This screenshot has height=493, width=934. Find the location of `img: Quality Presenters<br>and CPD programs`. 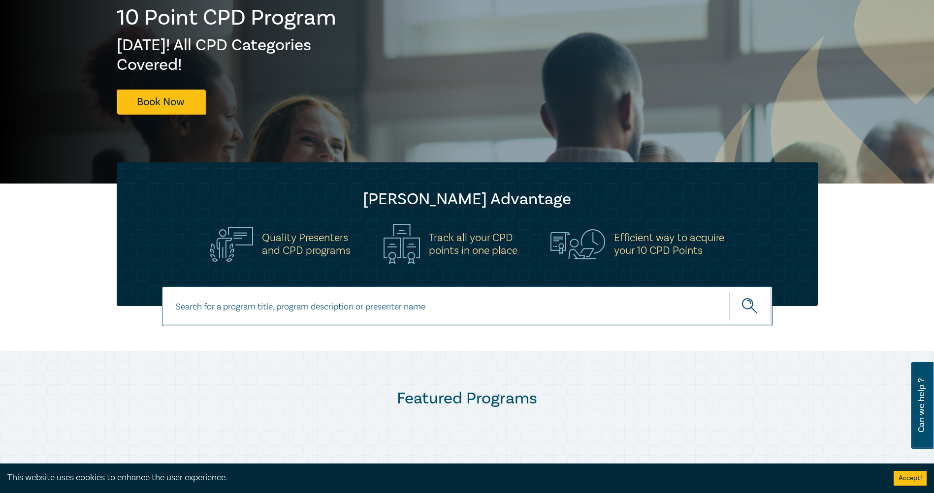

img: Quality Presenters<br>and CPD programs is located at coordinates (231, 244).